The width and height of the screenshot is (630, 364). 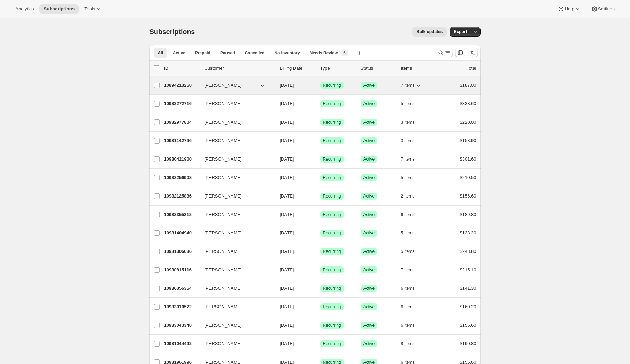 What do you see at coordinates (419, 68) in the screenshot?
I see `div: Items` at bounding box center [419, 68].